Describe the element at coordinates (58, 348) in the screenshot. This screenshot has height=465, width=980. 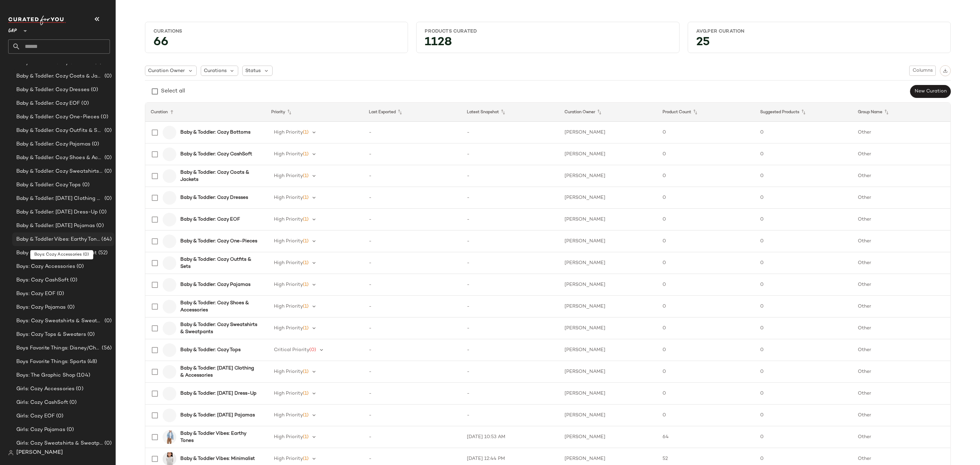
I see `span: Boys Favorite Things: Disney/Characters` at that location.